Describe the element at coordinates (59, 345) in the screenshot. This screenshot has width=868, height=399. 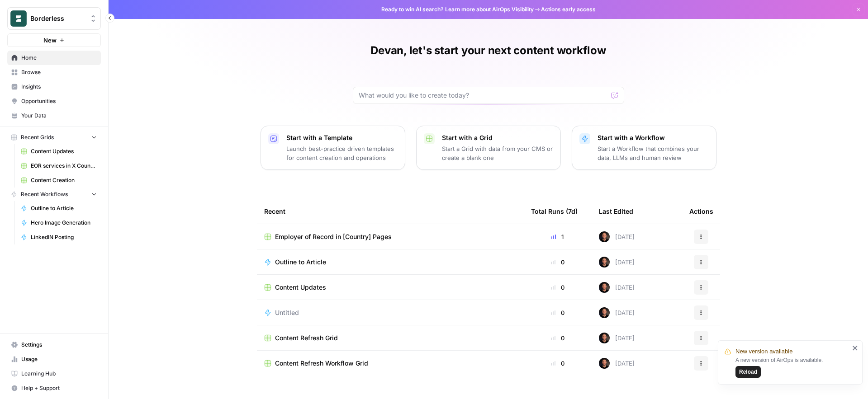
I see `span: Settings` at that location.